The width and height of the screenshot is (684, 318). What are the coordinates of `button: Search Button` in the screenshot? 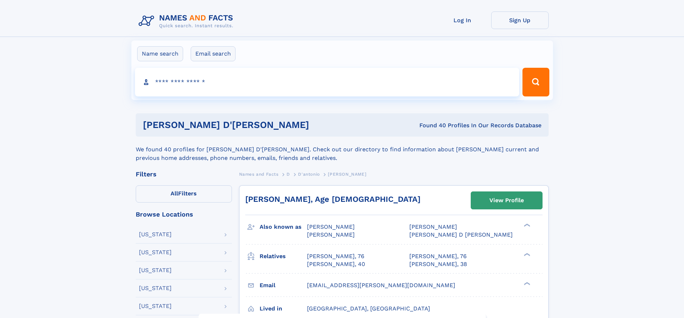 It's located at (536, 82).